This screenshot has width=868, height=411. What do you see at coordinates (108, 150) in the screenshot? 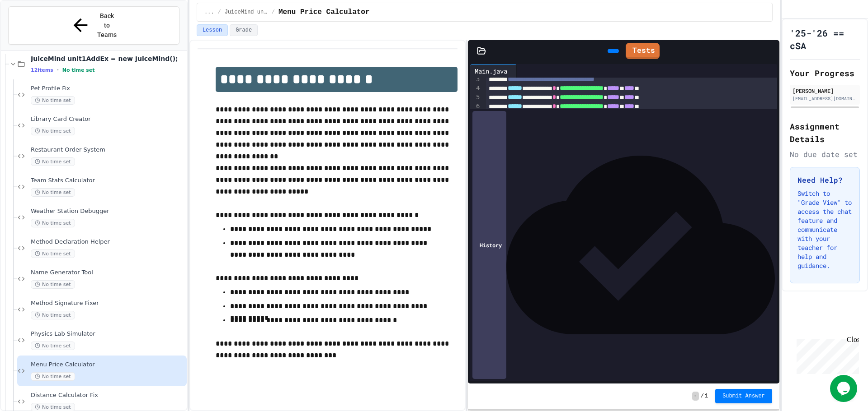
I see `span: Restaurant Order System` at bounding box center [108, 150].